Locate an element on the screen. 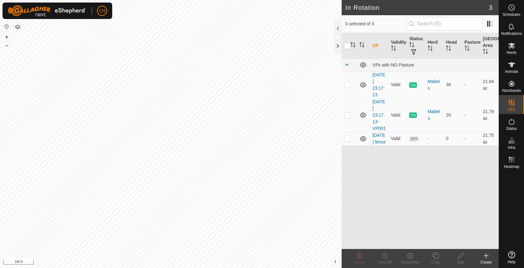 This screenshot has width=524, height=268. th: Head is located at coordinates (453, 46).